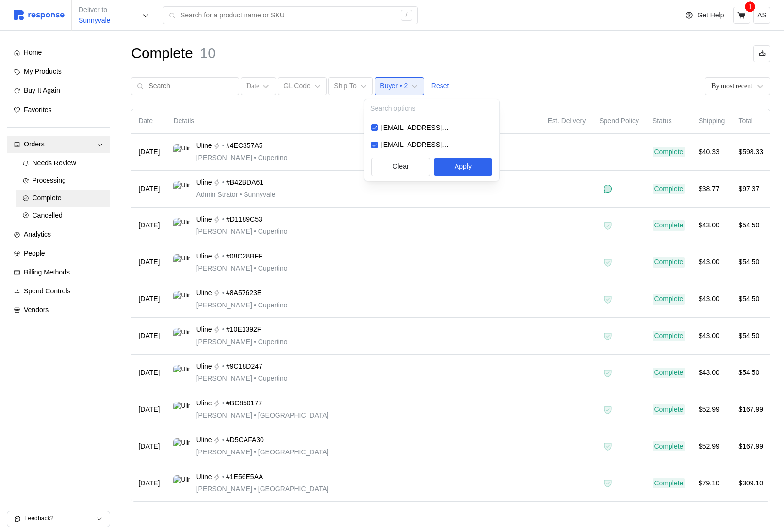 The image size is (784, 532). I want to click on p: $309.10, so click(750, 483).